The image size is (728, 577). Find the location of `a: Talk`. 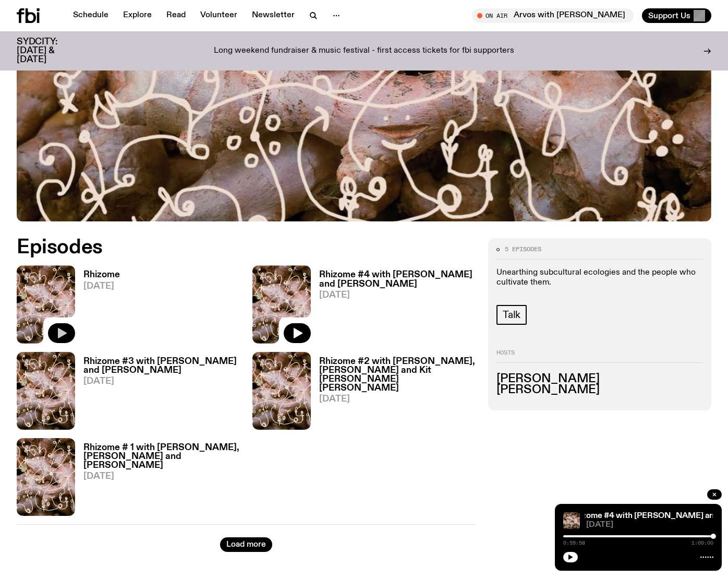

a: Talk is located at coordinates (512, 314).